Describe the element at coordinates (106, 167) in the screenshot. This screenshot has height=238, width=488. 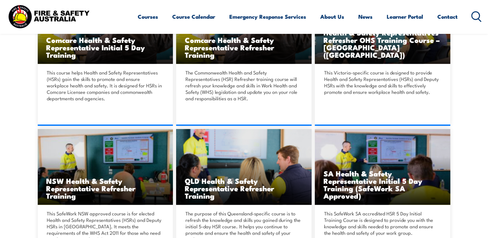
I see `a: NSW Health & Safety Representative Refresher Training` at that location.